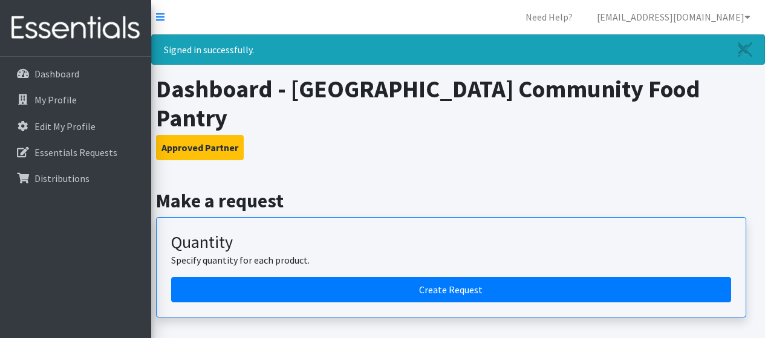 The height and width of the screenshot is (338, 765). I want to click on img: HumanEssentials, so click(76, 28).